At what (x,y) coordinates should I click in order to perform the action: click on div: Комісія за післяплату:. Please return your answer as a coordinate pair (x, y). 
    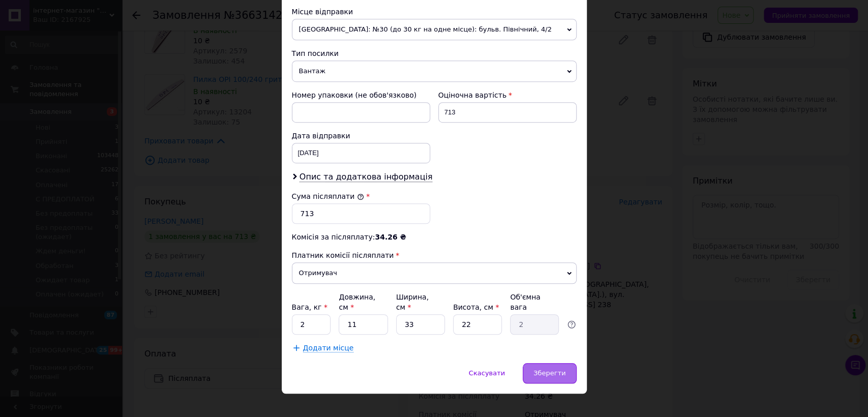
    Looking at the image, I should click on (434, 237).